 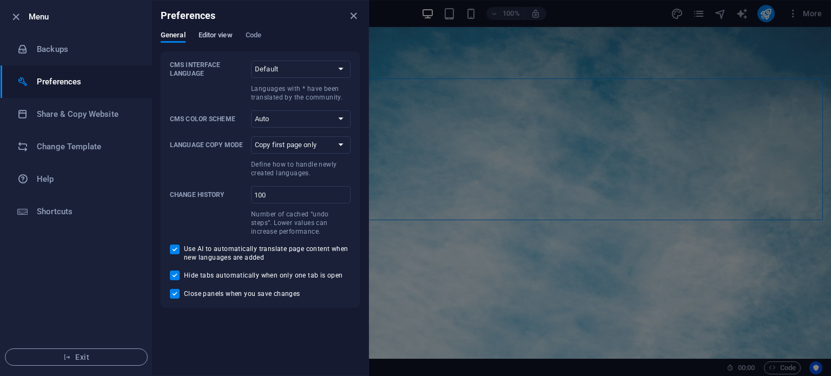 I want to click on span: Use AI to automatically translate page content when new languages are added, so click(x=267, y=253).